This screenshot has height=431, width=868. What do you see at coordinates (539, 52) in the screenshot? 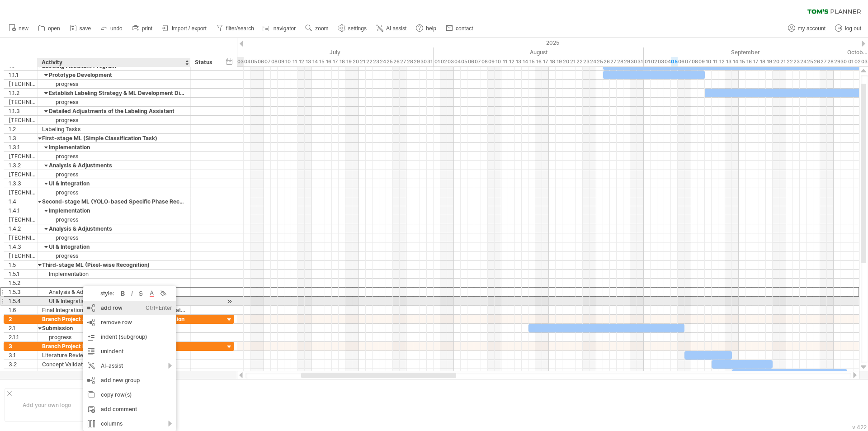
I see `div: August 2025` at bounding box center [539, 52].